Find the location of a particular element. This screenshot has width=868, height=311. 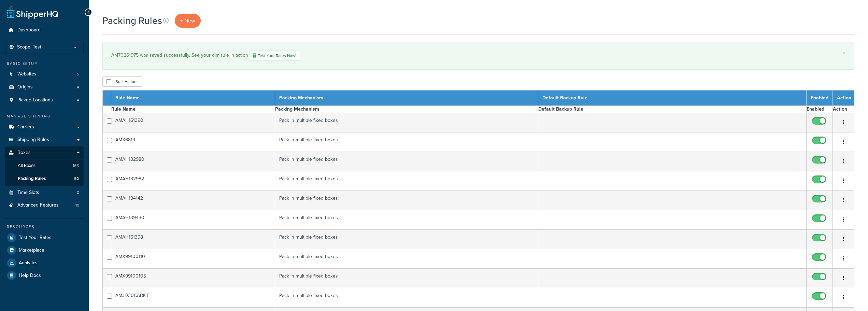

span: Marketplace is located at coordinates (31, 250).